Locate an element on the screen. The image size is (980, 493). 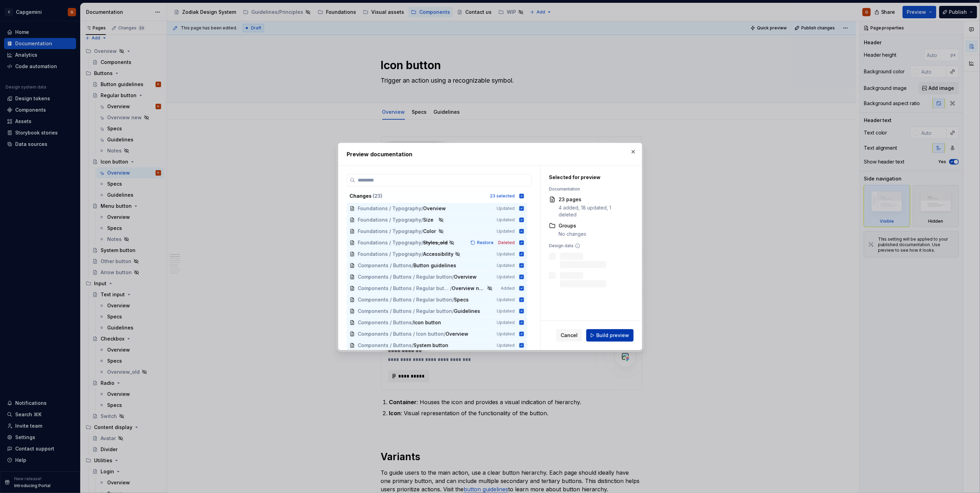
div: 4 added, 18 updated, 1 deleted is located at coordinates (592, 211).